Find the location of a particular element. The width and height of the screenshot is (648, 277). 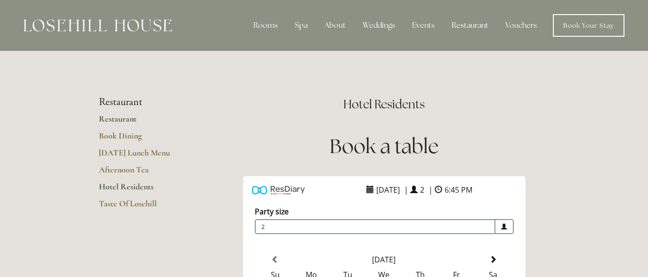

a: Taste Of Losehill is located at coordinates (144, 207).